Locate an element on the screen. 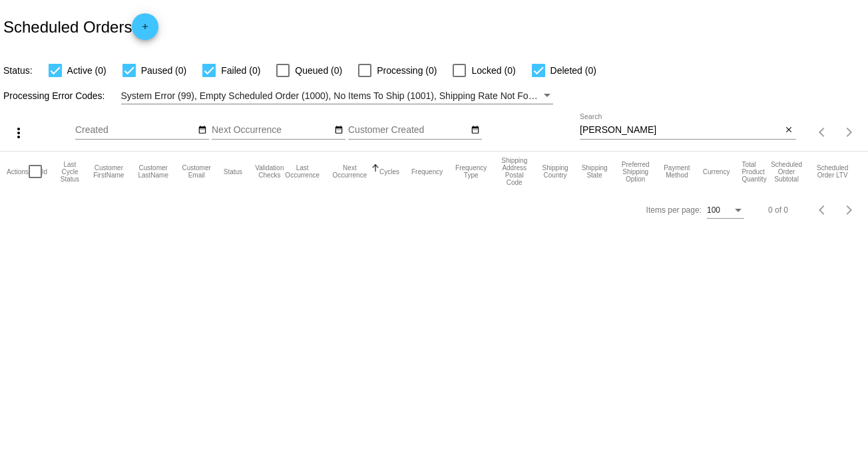  button: Change sorting for PreferredShippingOption is located at coordinates (635, 172).